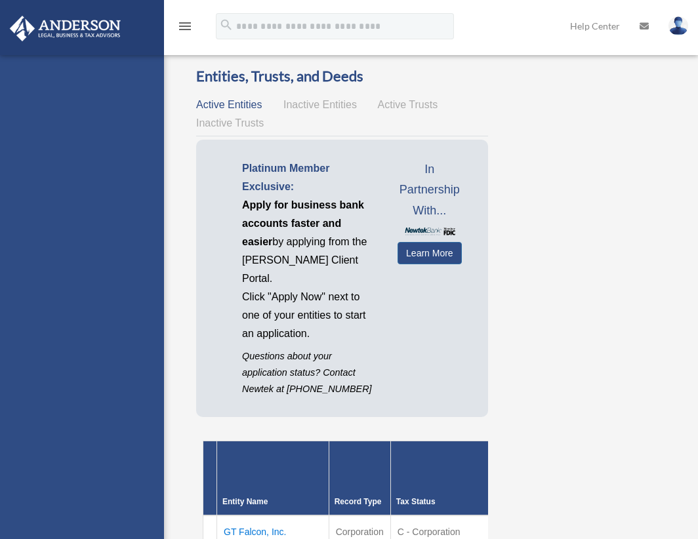  What do you see at coordinates (429, 190) in the screenshot?
I see `span: In Partnership With...` at bounding box center [429, 190].